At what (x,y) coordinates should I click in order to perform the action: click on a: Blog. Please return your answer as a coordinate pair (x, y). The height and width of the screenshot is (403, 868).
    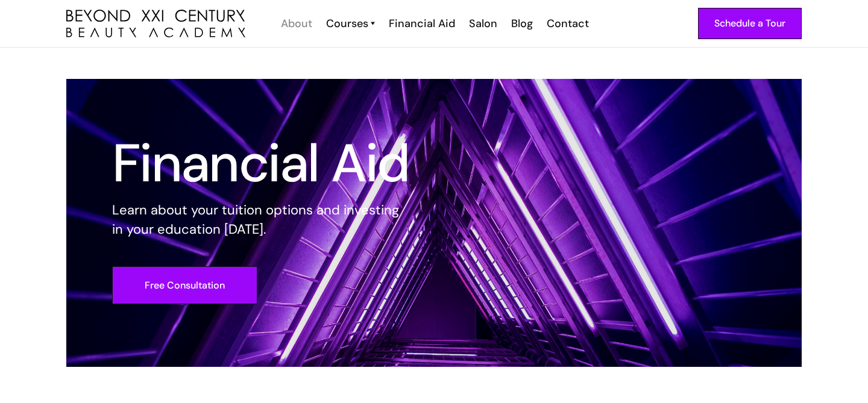
    Looking at the image, I should click on (521, 24).